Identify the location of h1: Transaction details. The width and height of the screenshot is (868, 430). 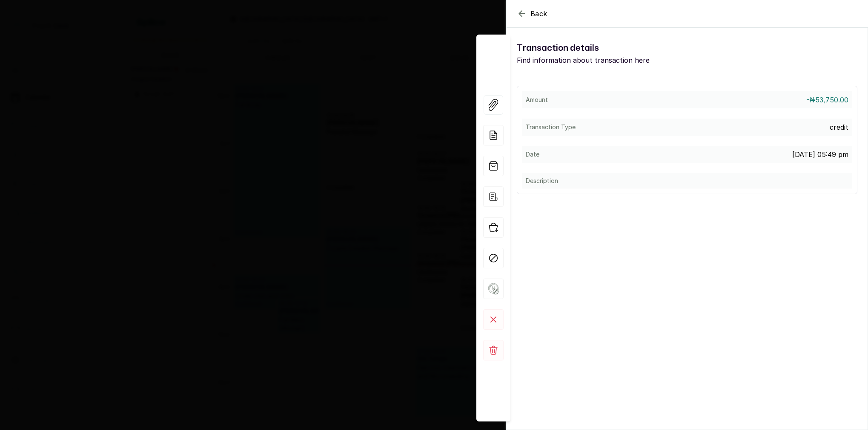
(583, 48).